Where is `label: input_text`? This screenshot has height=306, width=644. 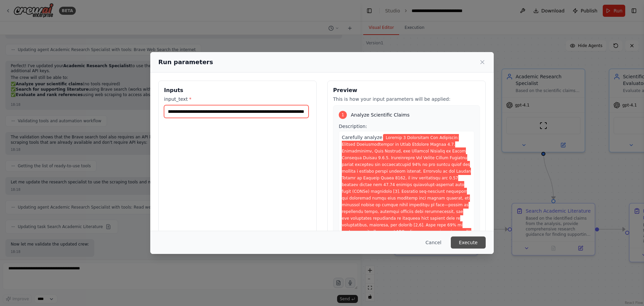
label: input_text is located at coordinates (237, 99).